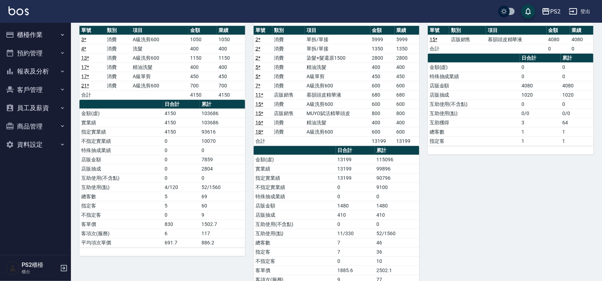  Describe the element at coordinates (35, 71) in the screenshot. I see `button: 報表及分析` at that location.